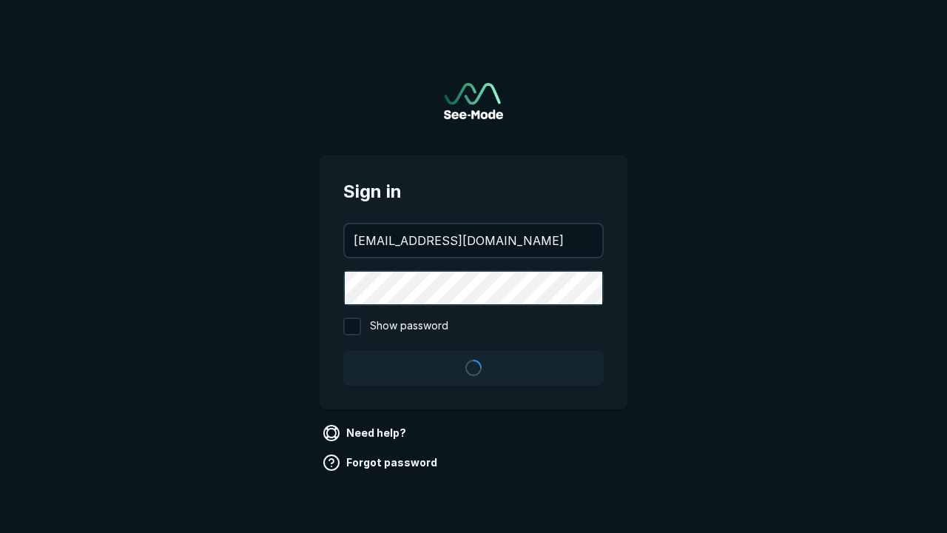 The height and width of the screenshot is (533, 947). I want to click on input: your@email.com, so click(474, 241).